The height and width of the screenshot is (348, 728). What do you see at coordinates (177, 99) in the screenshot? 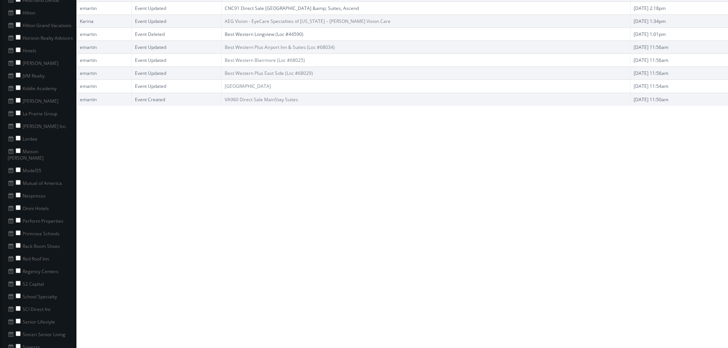
I see `td: Event Created` at bounding box center [177, 99].